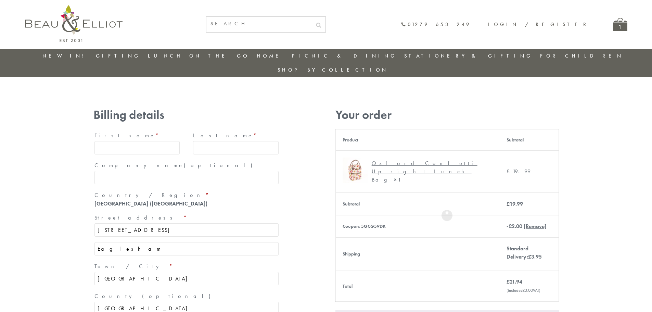 The width and height of the screenshot is (652, 312). I want to click on input: SEARCH, so click(259, 24).